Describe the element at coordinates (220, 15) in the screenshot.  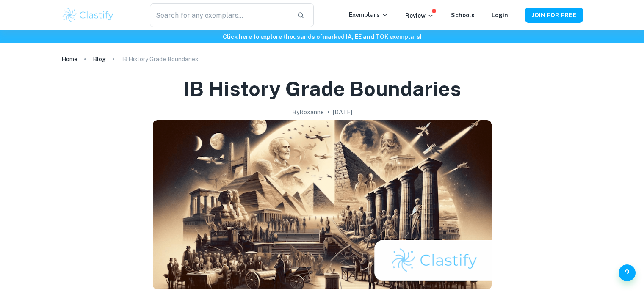
I see `input: Search for any exemplars...` at that location.